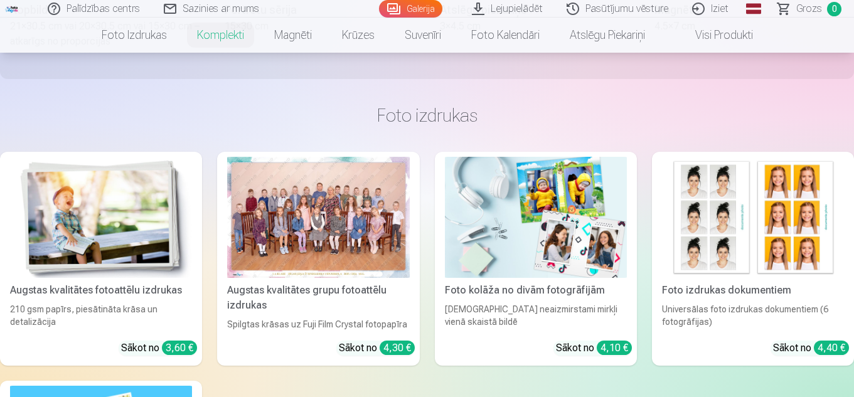 Image resolution: width=854 pixels, height=397 pixels. Describe the element at coordinates (834, 9) in the screenshot. I see `span: 0` at that location.